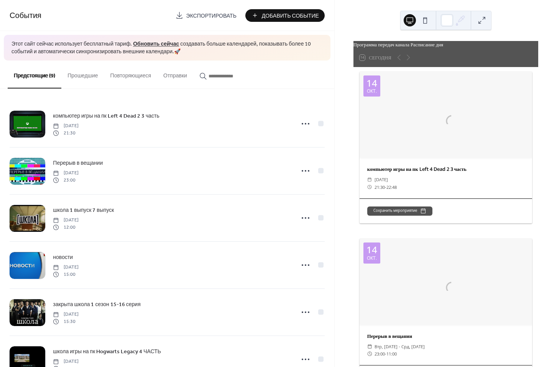 The width and height of the screenshot is (557, 367). What do you see at coordinates (131, 74) in the screenshot?
I see `button: Повторяющиеся` at bounding box center [131, 74].